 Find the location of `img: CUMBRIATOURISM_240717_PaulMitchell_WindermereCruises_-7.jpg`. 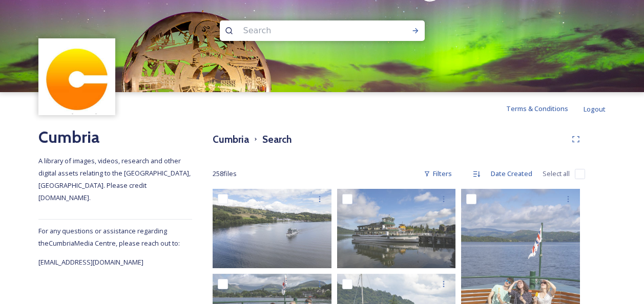

img: CUMBRIATOURISM_240717_PaulMitchell_WindermereCruises_-7.jpg is located at coordinates (397, 228).